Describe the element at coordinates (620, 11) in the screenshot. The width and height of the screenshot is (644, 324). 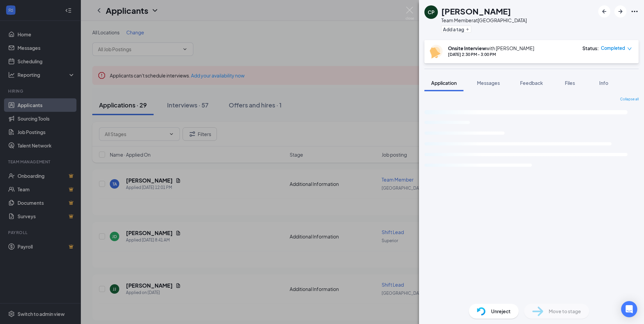
I see `svg: ArrowRight` at that location.